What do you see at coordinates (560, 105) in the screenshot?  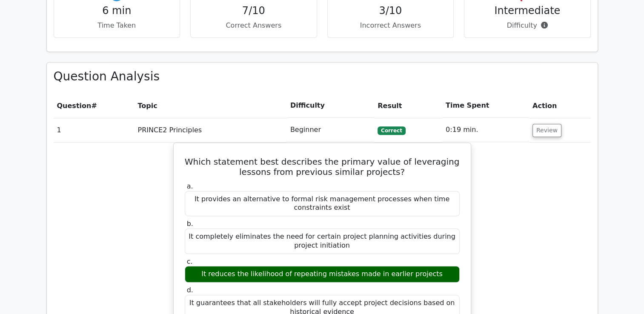 I see `th: Action` at bounding box center [560, 105].